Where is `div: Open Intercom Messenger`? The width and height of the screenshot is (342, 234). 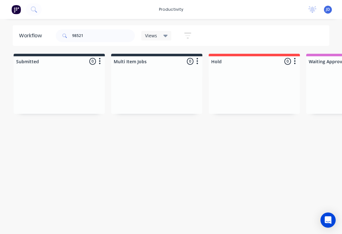 div: Open Intercom Messenger is located at coordinates (328, 220).